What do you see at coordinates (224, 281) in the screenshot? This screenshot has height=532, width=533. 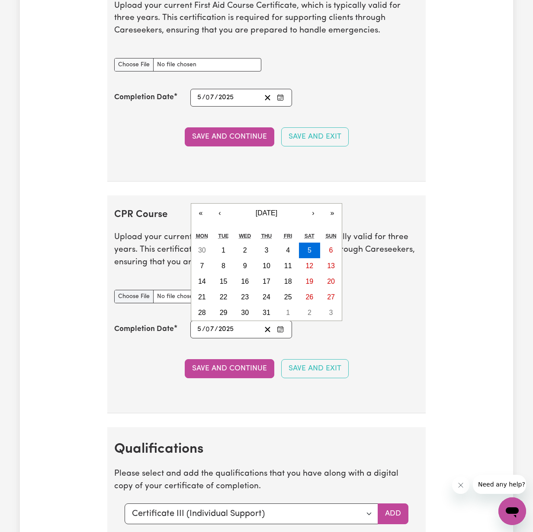 I see `abbr: 15 July 2025` at bounding box center [224, 281].